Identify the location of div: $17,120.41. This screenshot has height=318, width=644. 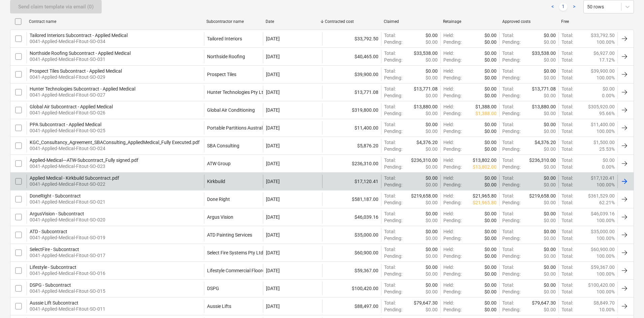
(352, 181).